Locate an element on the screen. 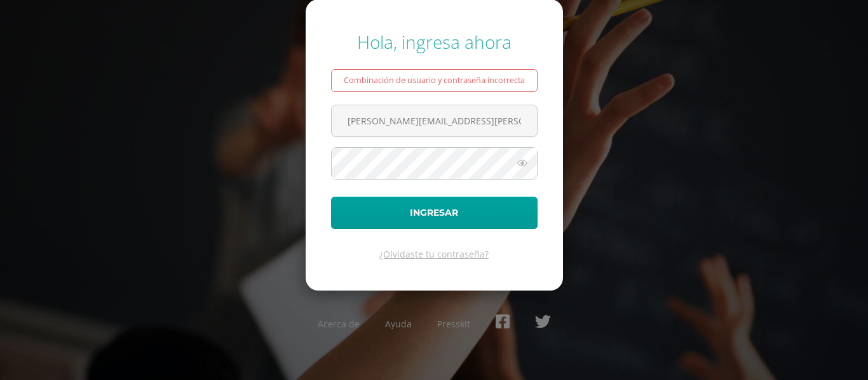  input: Correo electrónico o usuario is located at coordinates (434, 121).